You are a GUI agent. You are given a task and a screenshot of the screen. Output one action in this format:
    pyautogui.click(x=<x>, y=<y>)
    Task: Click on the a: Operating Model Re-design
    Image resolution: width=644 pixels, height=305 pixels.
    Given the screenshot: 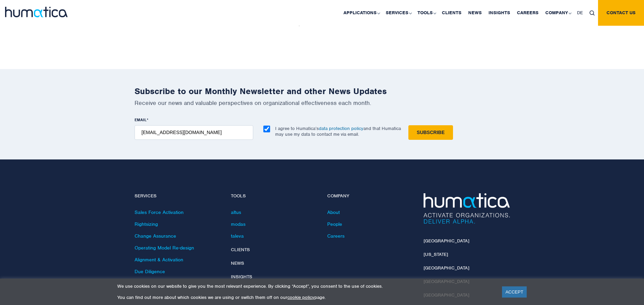 What is the action you would take?
    pyautogui.click(x=164, y=248)
    